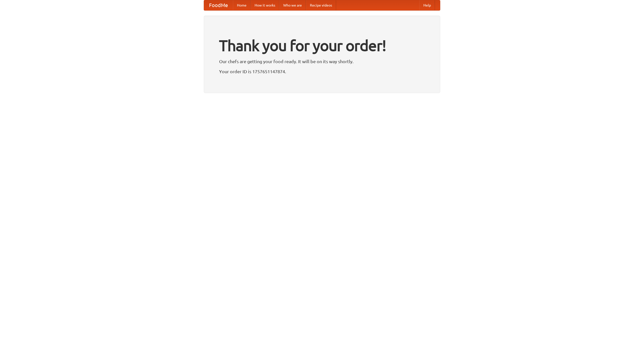 The width and height of the screenshot is (644, 356). Describe the element at coordinates (242, 5) in the screenshot. I see `a: Home` at that location.